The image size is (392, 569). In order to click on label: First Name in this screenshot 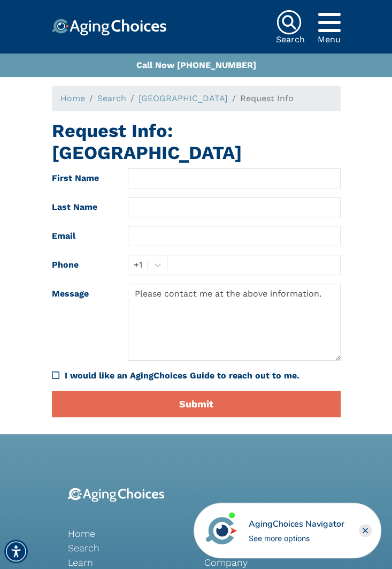, I will do `click(82, 178)`.